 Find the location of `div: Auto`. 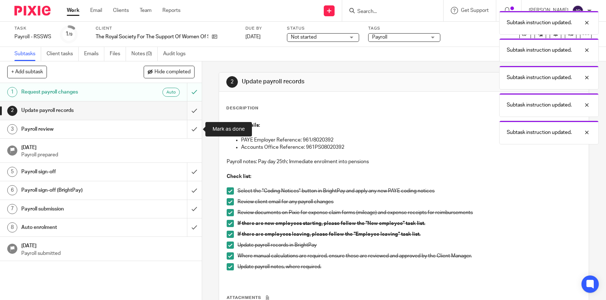

div: Auto is located at coordinates (171, 92).